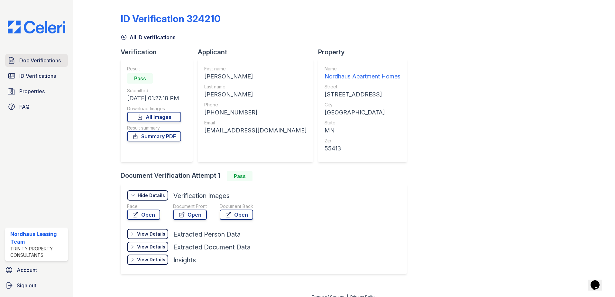 The width and height of the screenshot is (615, 297). What do you see at coordinates (154, 109) in the screenshot?
I see `div: Download Images` at bounding box center [154, 109].